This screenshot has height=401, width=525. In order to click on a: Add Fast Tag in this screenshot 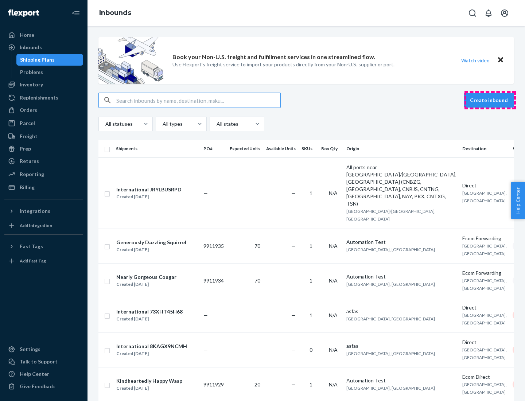, I will do `click(44, 261)`.